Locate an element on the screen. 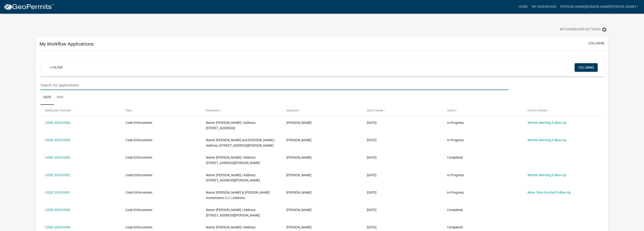 This screenshot has height=231, width=644. a: More Time Granted Follow-Up is located at coordinates (549, 192).